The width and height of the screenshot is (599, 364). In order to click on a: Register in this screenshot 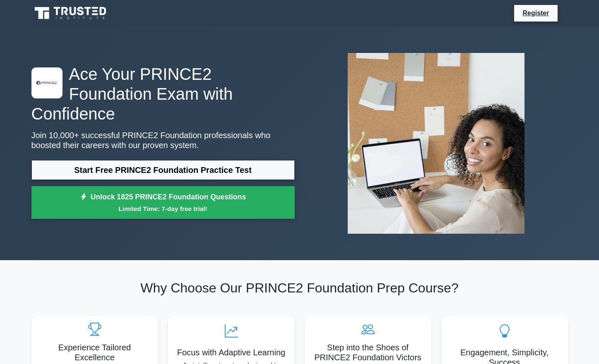, I will do `click(536, 13)`.